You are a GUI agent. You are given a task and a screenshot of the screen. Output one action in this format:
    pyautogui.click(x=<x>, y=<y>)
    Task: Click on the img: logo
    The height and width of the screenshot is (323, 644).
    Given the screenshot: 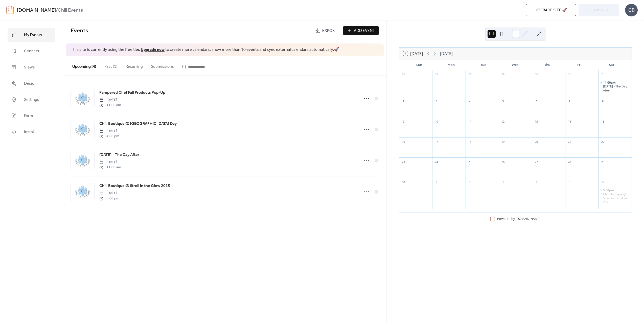 What is the action you would take?
    pyautogui.click(x=10, y=10)
    